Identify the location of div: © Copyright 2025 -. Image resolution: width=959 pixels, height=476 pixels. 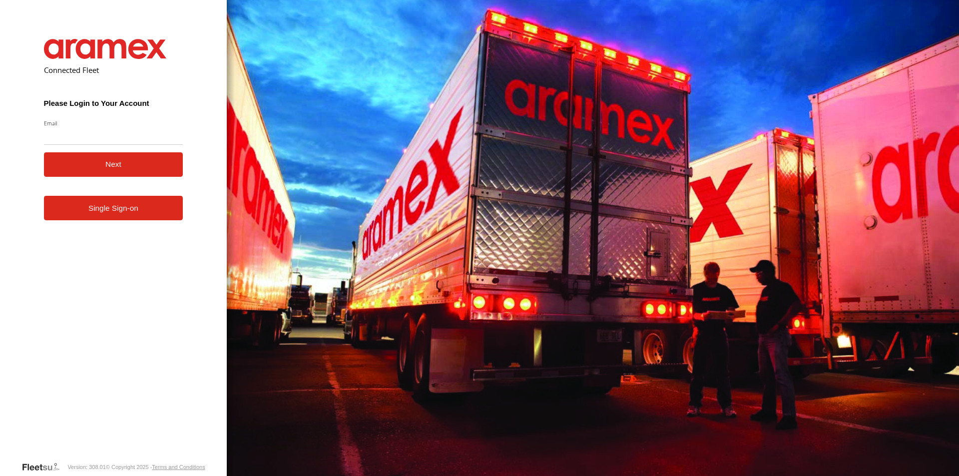
(155, 467).